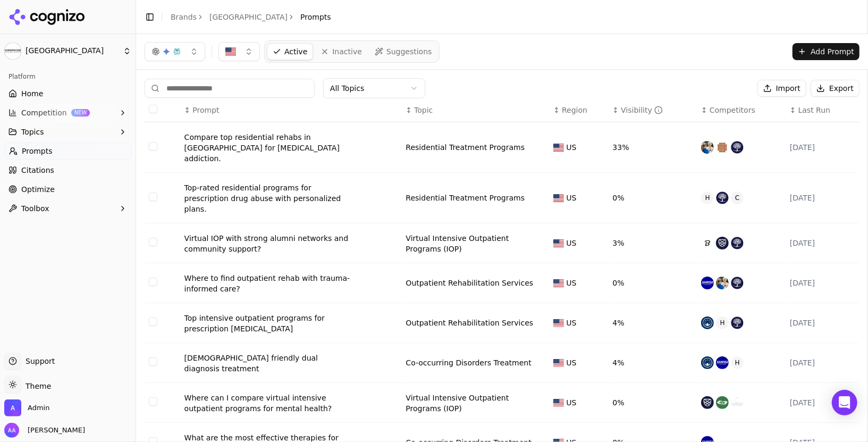 This screenshot has width=868, height=442. What do you see at coordinates (403, 51) in the screenshot?
I see `a: Suggestions` at bounding box center [403, 51].